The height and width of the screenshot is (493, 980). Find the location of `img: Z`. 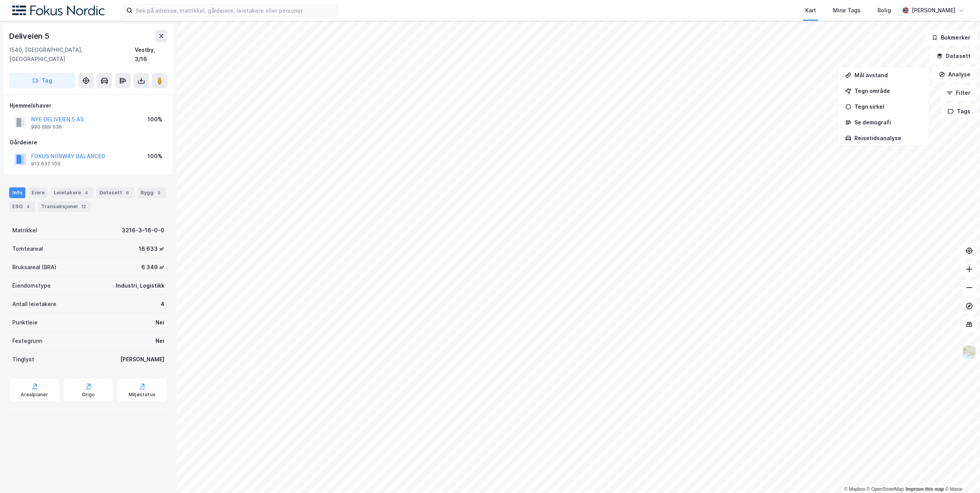

img: Z is located at coordinates (970, 352).